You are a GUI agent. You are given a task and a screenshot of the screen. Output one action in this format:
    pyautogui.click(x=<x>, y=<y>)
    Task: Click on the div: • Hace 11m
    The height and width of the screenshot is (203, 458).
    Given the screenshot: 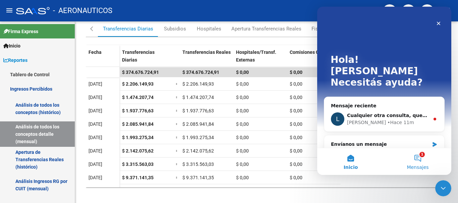 What is the action you would take?
    pyautogui.click(x=83, y=116)
    